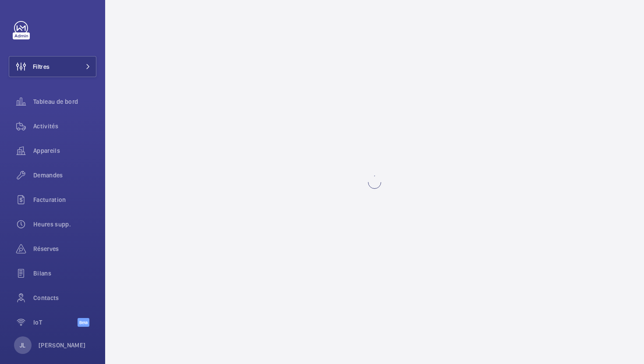 The image size is (644, 364). I want to click on span: IoT, so click(55, 322).